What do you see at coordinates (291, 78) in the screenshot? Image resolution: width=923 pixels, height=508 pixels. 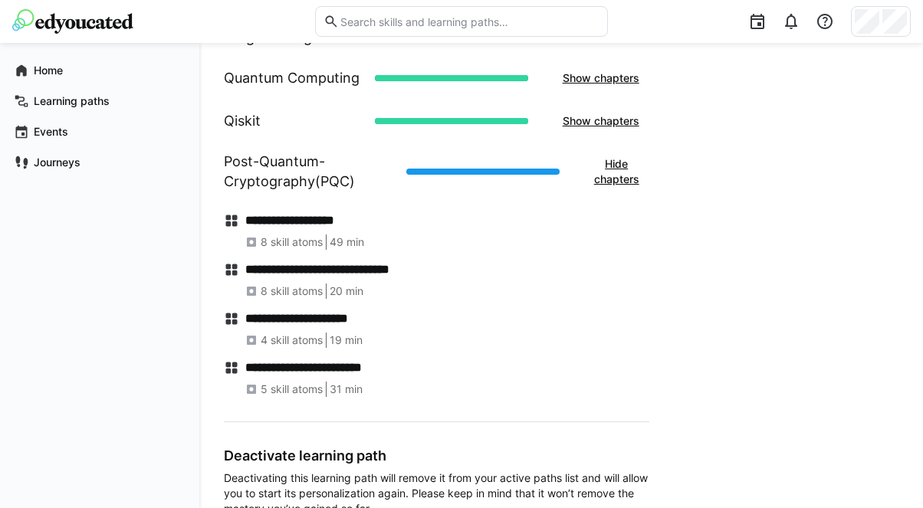 I see `h1: Quantum Computing` at bounding box center [291, 78].